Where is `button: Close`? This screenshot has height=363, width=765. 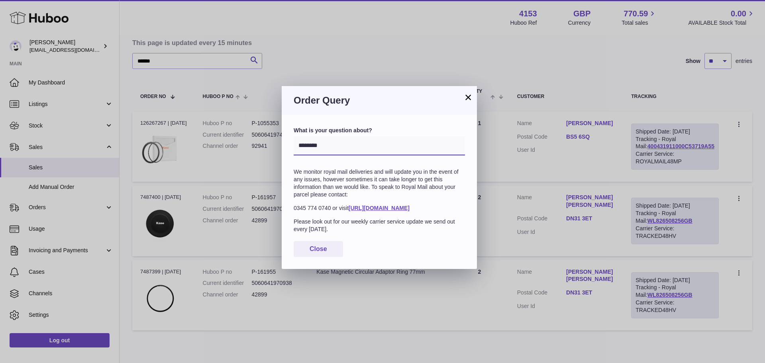
button: Close is located at coordinates (318, 249).